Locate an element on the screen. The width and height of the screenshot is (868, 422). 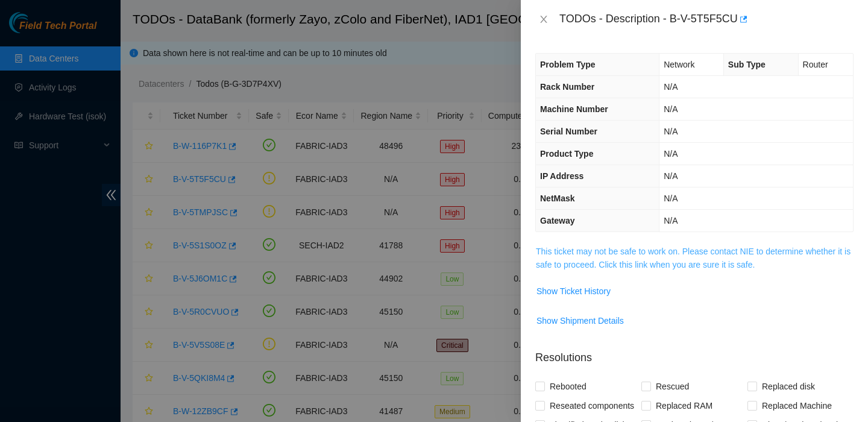
p: Resolutions is located at coordinates (695, 353).